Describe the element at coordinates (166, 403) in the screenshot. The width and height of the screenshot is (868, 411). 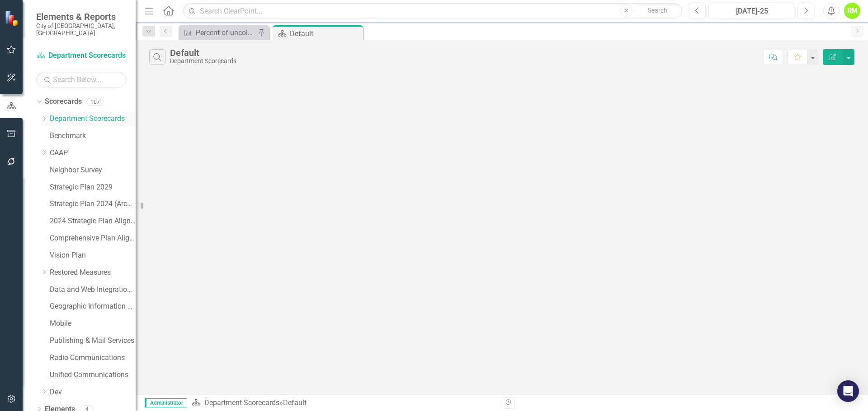
I see `span: Administrator` at that location.